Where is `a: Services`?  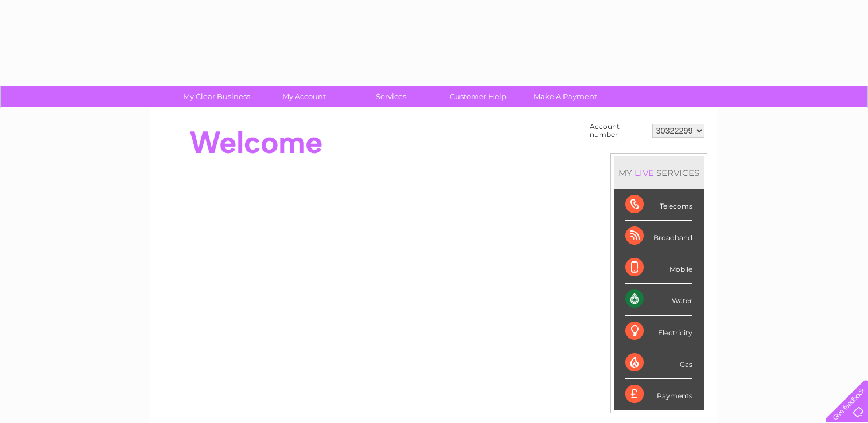
a: Services is located at coordinates (391, 96).